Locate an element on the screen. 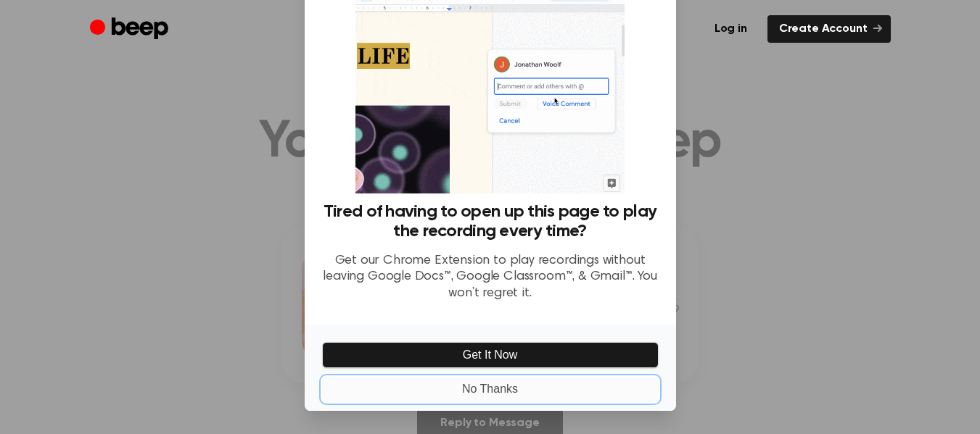 This screenshot has width=980, height=434. button: No Thanks is located at coordinates (490, 389).